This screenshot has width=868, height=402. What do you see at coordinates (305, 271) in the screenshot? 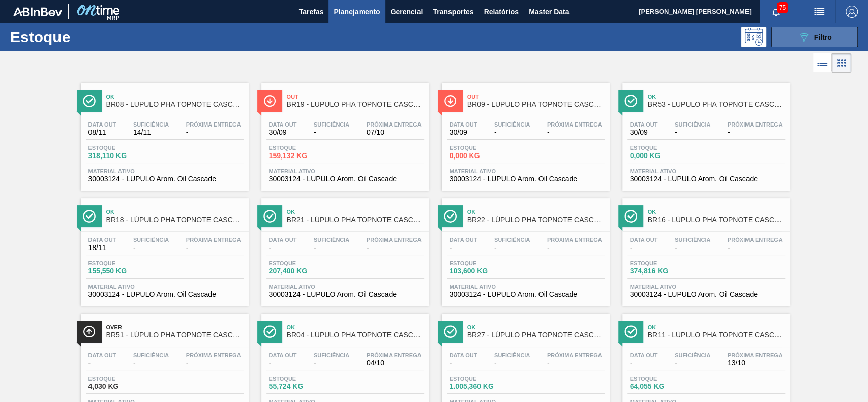
I see `span: 207,400 KG` at bounding box center [305, 271].